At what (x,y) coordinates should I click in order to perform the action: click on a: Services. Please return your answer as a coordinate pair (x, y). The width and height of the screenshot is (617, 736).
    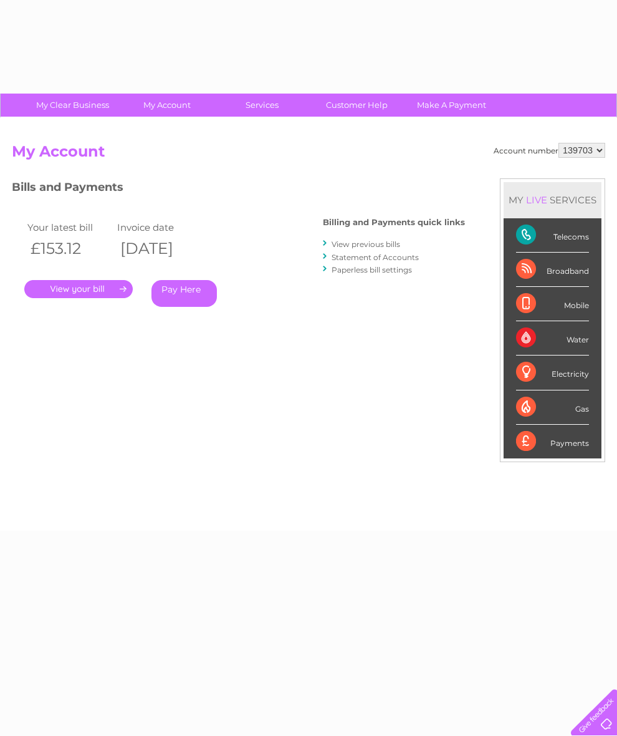
    Looking at the image, I should click on (262, 105).